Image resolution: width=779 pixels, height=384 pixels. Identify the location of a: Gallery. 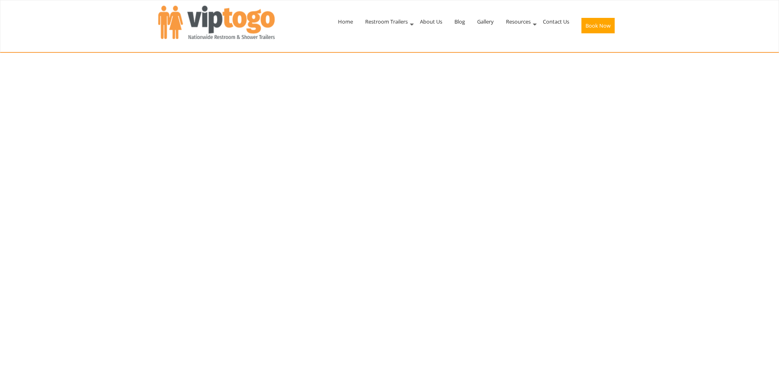
(486, 22).